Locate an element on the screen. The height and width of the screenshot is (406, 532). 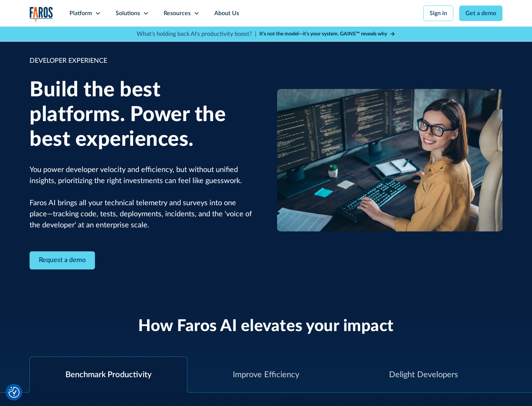
a: Sign in is located at coordinates (438, 13).